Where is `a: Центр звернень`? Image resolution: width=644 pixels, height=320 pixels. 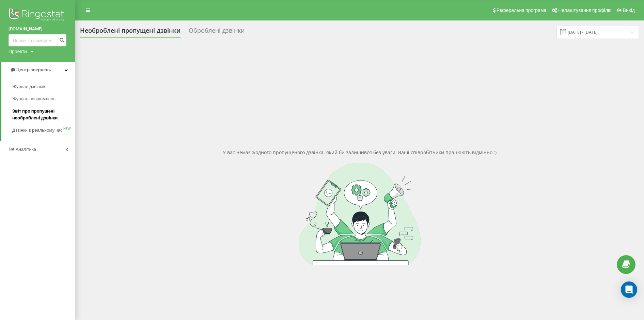
a: Центр звернень is located at coordinates (38, 70).